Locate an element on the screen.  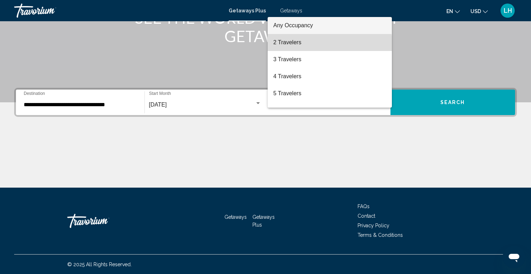
span: 3 Travelers is located at coordinates (330, 60).